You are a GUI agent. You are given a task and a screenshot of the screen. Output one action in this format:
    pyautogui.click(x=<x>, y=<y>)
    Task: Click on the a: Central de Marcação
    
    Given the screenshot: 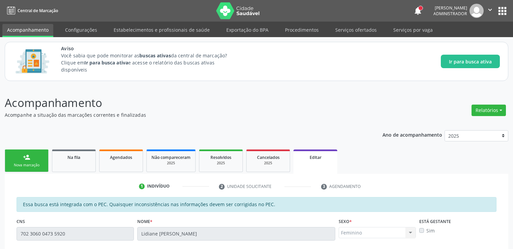 What is the action you would take?
    pyautogui.click(x=31, y=10)
    